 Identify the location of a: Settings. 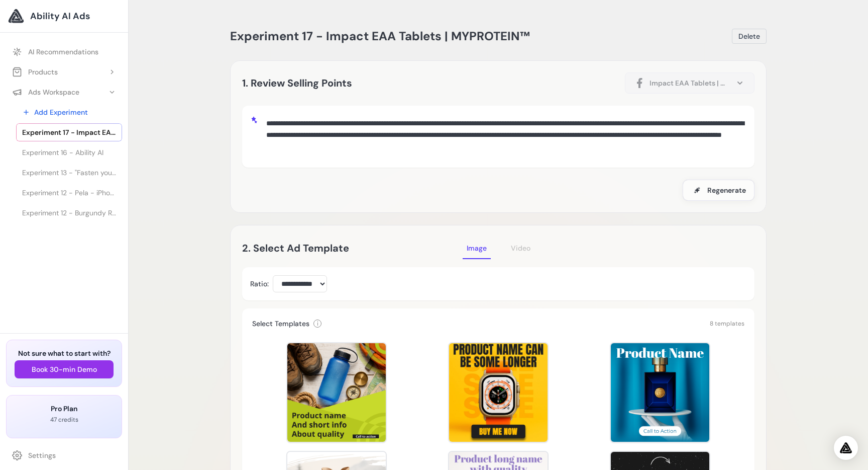
(64, 455).